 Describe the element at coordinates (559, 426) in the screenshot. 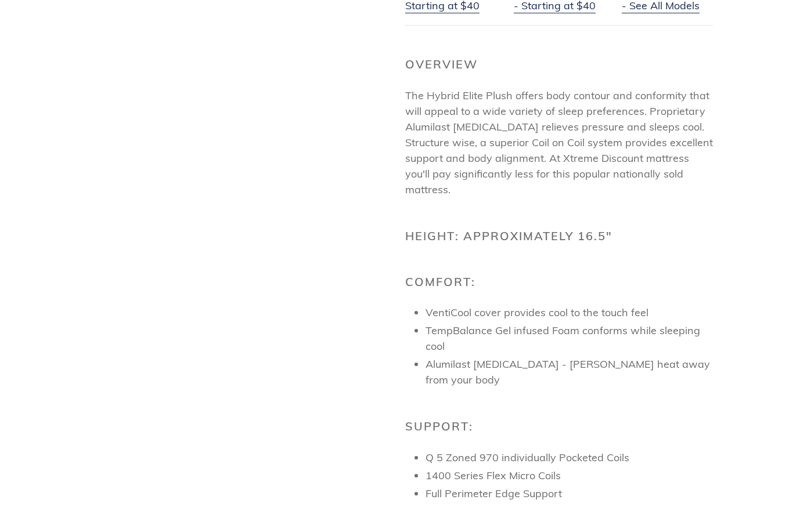

I see `h2: Support:` at that location.